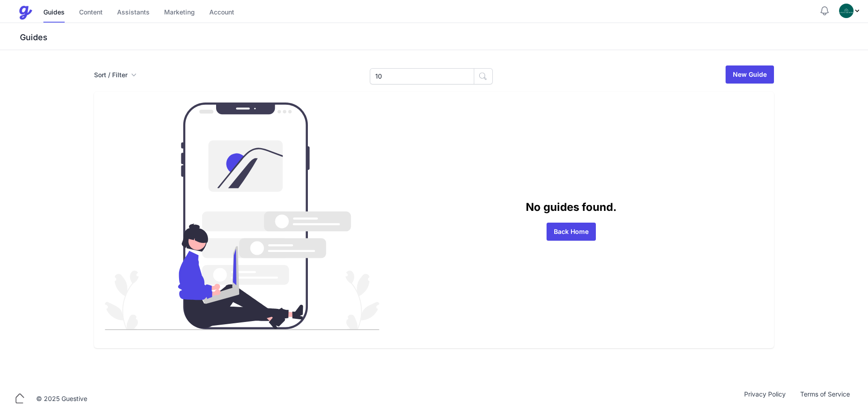 The image size is (868, 415). Describe the element at coordinates (91, 13) in the screenshot. I see `a: Content` at that location.